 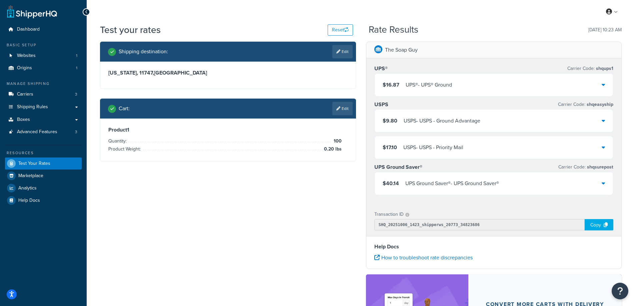 I want to click on h3: UPS Ground Saver®, so click(x=398, y=167).